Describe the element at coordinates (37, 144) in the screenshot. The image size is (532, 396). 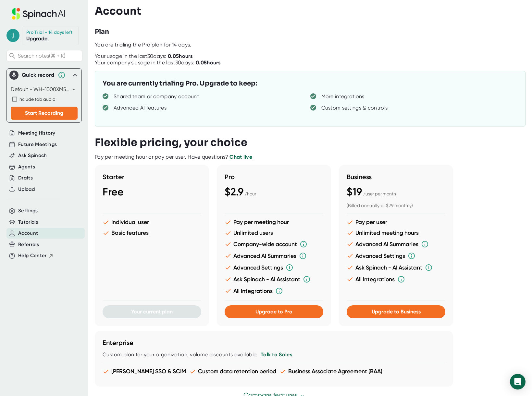
I see `button: Future Meetings` at that location.